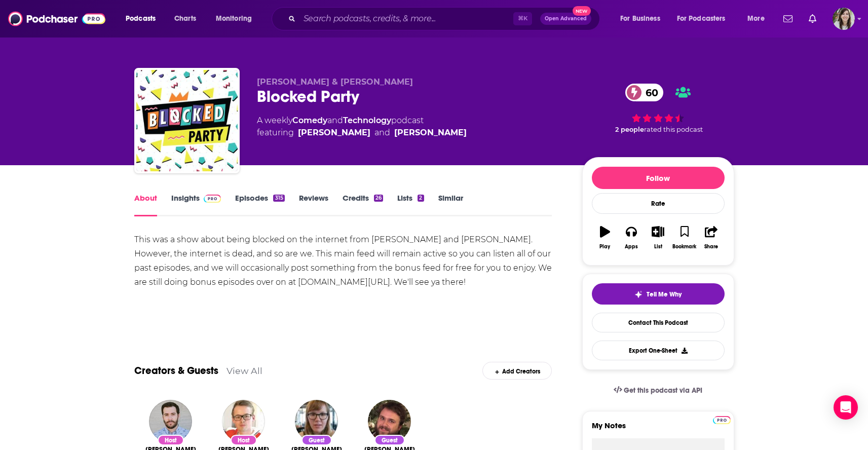  I want to click on a: Blocked Party, so click(187, 121).